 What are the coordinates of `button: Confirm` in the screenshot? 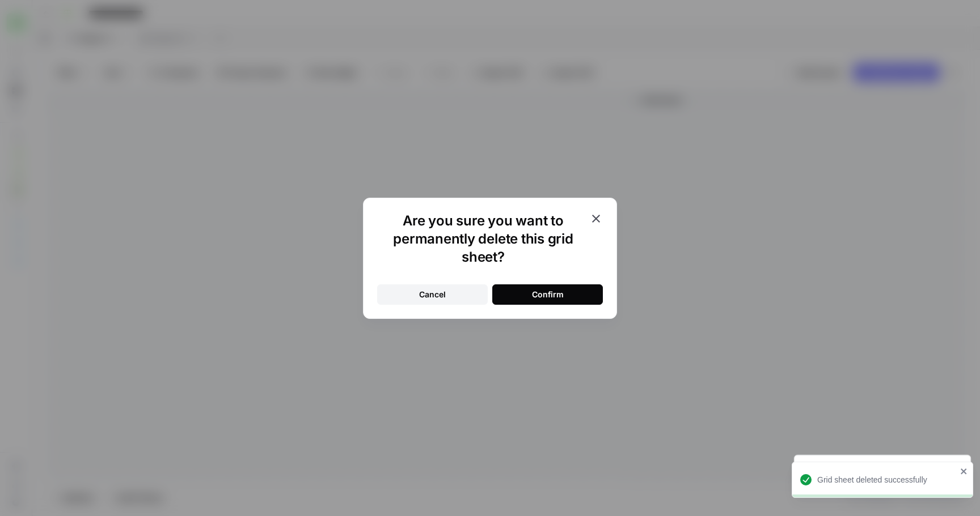 It's located at (548, 295).